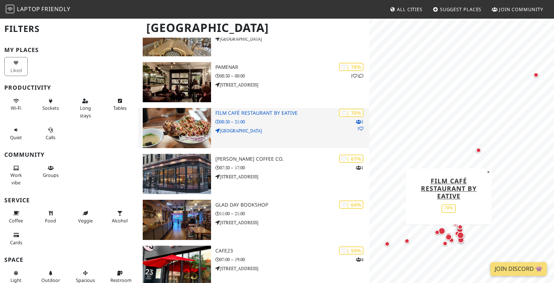 The width and height of the screenshot is (554, 283). I want to click on h3: Community, so click(69, 155).